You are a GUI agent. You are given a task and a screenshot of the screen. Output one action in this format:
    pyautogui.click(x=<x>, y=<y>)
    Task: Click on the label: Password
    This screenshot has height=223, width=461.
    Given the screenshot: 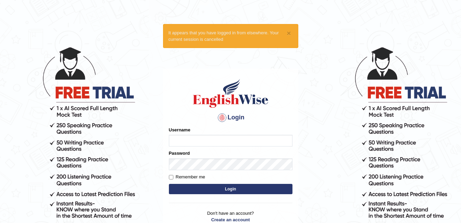 What is the action you would take?
    pyautogui.click(x=179, y=153)
    